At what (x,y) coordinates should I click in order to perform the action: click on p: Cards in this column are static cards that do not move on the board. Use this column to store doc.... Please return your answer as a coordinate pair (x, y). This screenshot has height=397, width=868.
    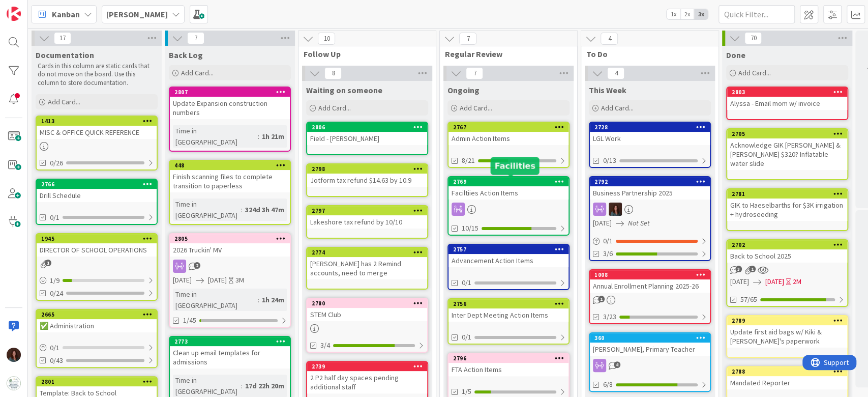
    Looking at the image, I should click on (97, 74).